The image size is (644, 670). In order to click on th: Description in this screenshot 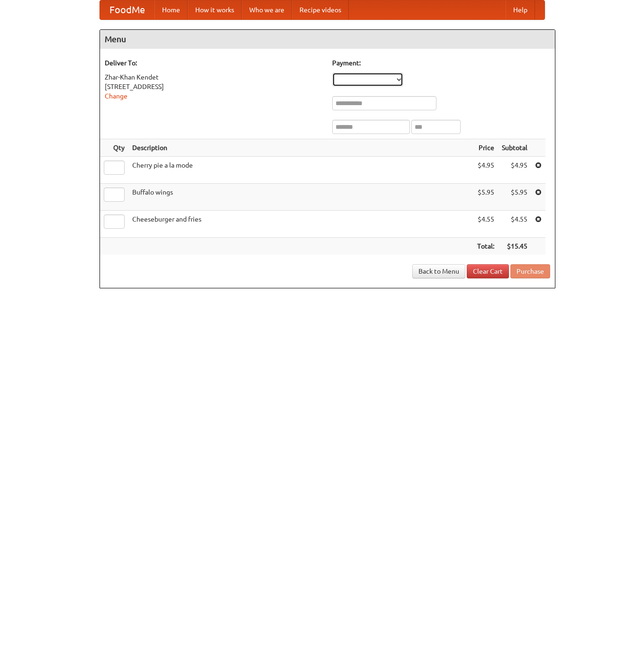, I will do `click(301, 147)`.